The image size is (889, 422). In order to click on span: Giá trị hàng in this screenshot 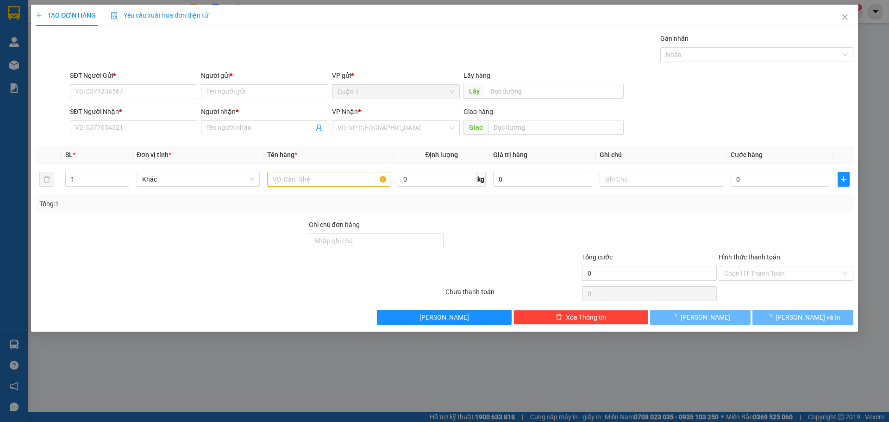, I will do `click(510, 155)`.